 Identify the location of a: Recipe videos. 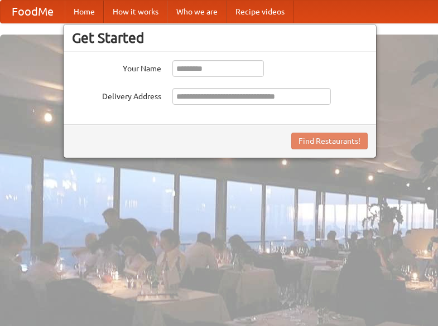
(260, 12).